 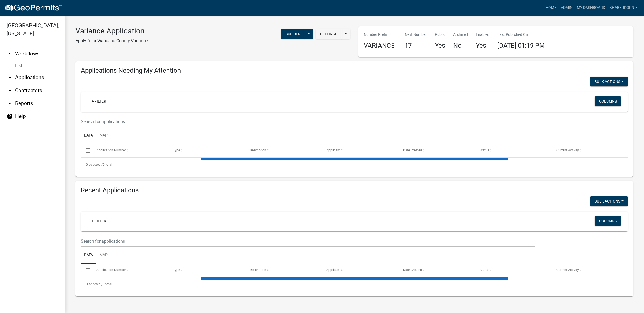 I want to click on h4: Applications Needing My Attention, so click(x=354, y=70).